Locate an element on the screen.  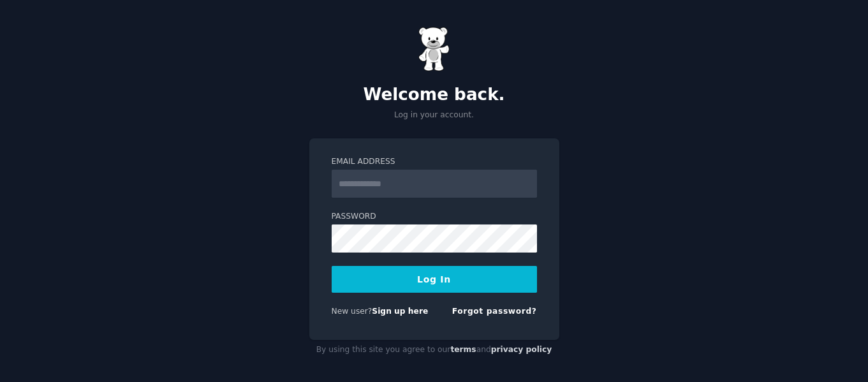
img: Gummy Bear is located at coordinates (434, 49).